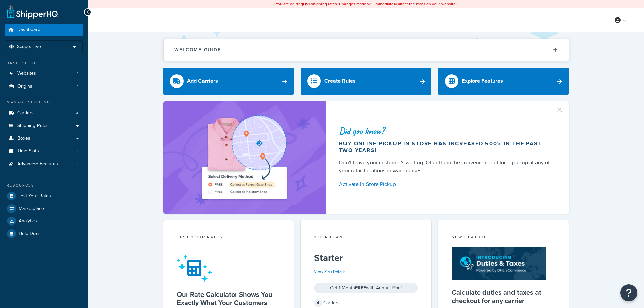  I want to click on div: New Feature, so click(504, 238).